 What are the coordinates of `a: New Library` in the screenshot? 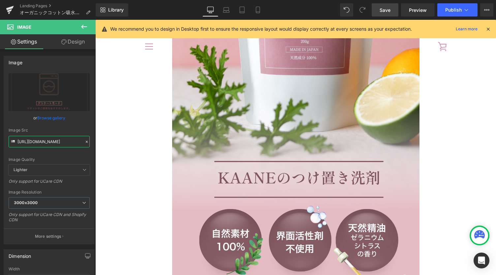 It's located at (112, 10).